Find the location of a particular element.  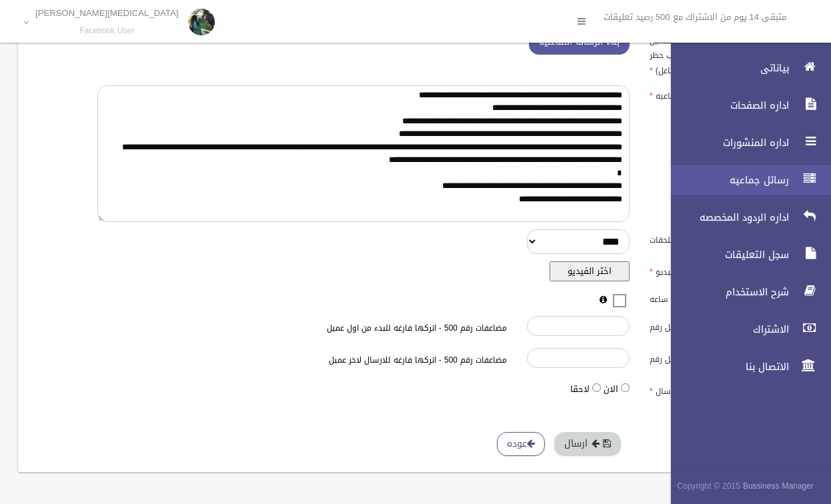

label: فيديو is located at coordinates (701, 271).